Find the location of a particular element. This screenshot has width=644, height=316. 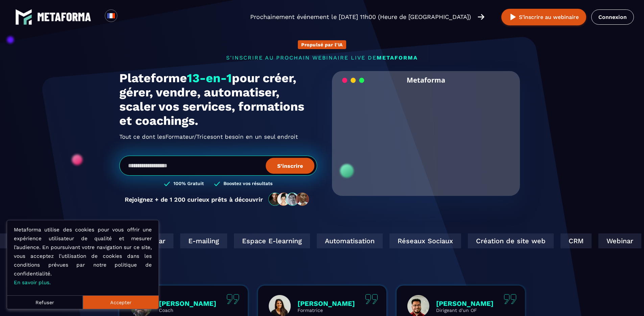

button: Refuser is located at coordinates (45, 302).